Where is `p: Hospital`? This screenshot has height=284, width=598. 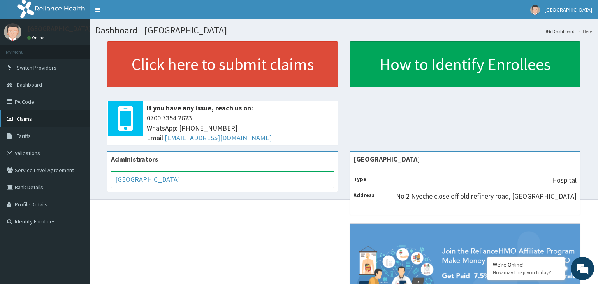 p: Hospital is located at coordinates (564, 181).